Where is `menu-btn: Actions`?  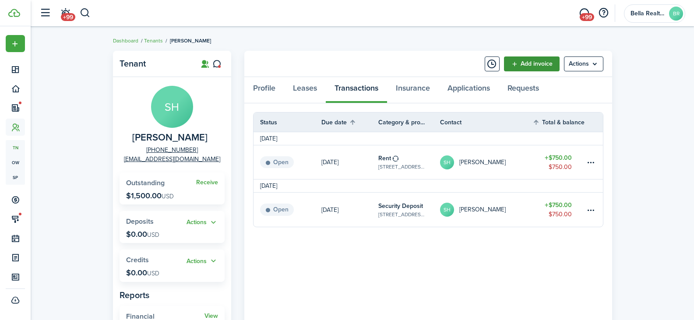 menu-btn: Actions is located at coordinates (583, 64).